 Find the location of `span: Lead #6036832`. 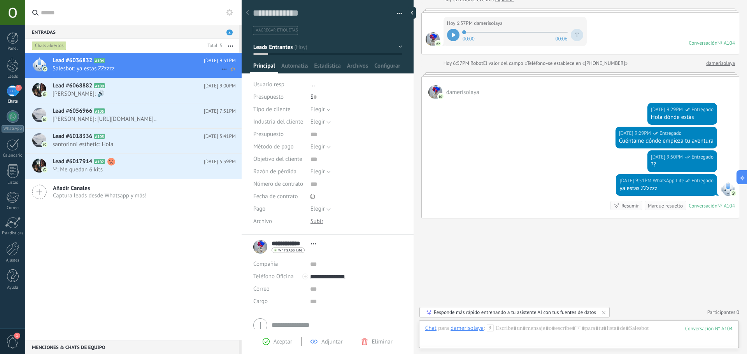

span: Lead #6036832 is located at coordinates (72, 61).